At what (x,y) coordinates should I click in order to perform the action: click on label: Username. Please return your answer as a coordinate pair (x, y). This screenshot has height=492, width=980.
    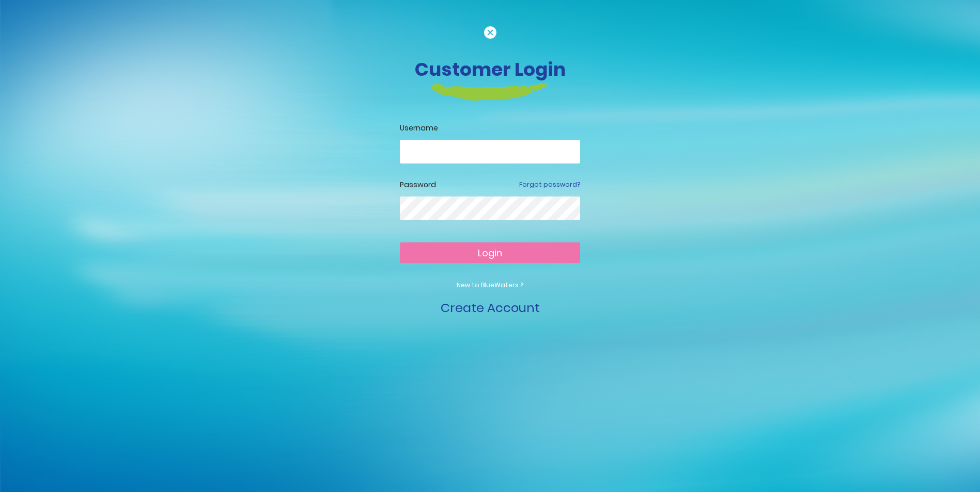
    Looking at the image, I should click on (490, 128).